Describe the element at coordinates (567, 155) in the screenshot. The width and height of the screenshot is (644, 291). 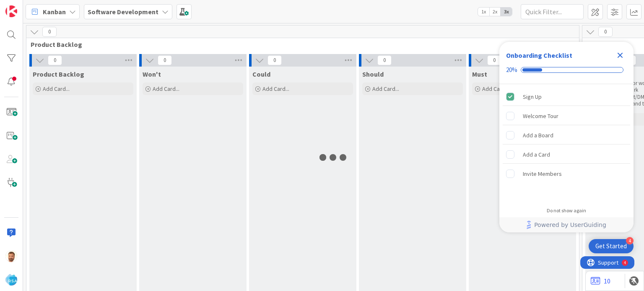
I see `div: Add a Card is incomplete.` at that location.